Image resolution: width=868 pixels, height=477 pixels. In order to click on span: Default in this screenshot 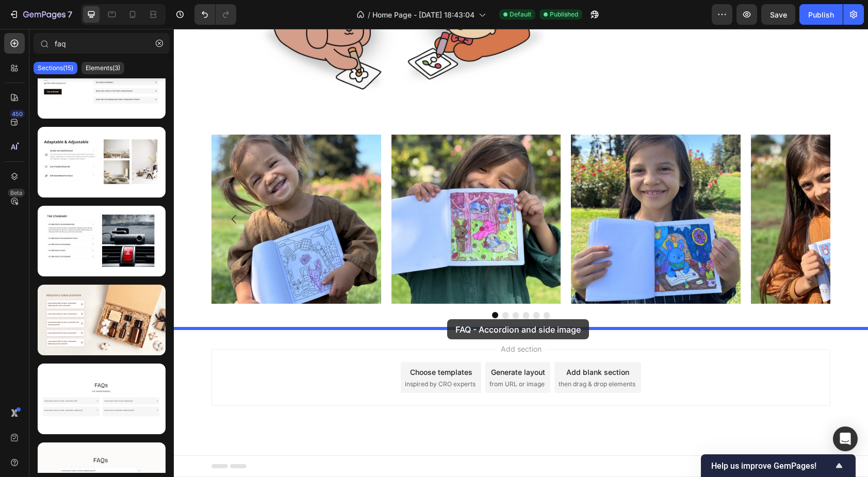, I will do `click(521, 15)`.